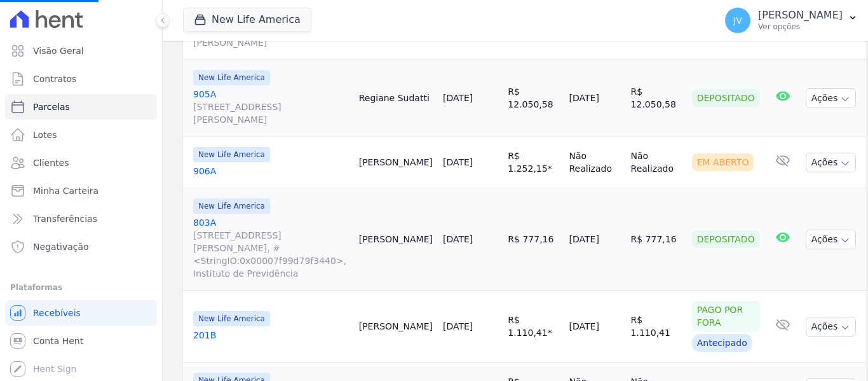 This screenshot has width=868, height=381. Describe the element at coordinates (81, 190) in the screenshot. I see `a: Minha Carteira` at that location.